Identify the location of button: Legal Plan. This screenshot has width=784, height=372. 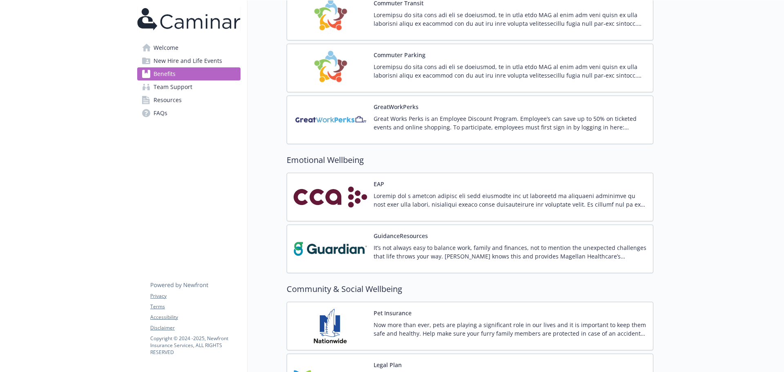
(388, 365).